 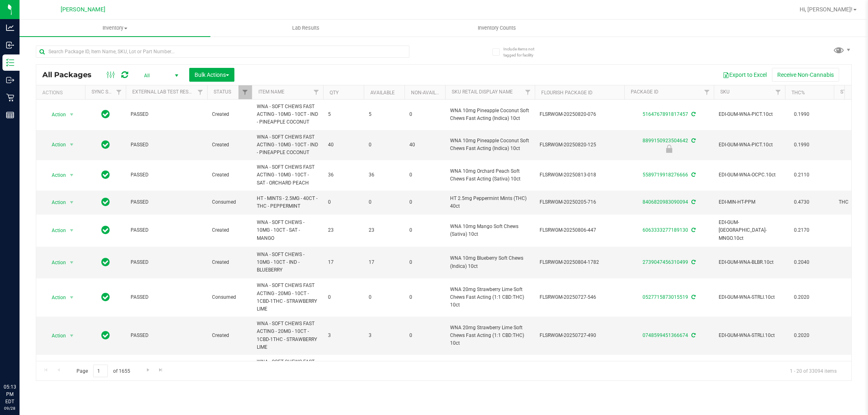 What do you see at coordinates (665, 336) in the screenshot?
I see `a: 0748599451366674` at bounding box center [665, 336].